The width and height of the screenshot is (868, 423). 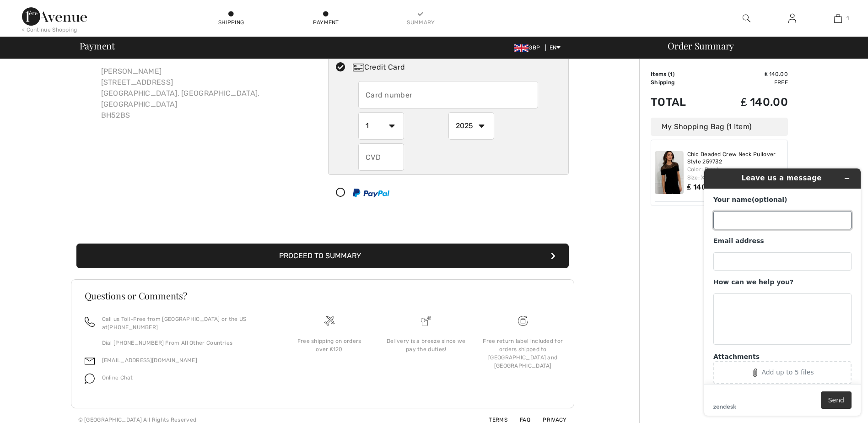 What do you see at coordinates (681, 102) in the screenshot?
I see `td: Total` at bounding box center [681, 102].